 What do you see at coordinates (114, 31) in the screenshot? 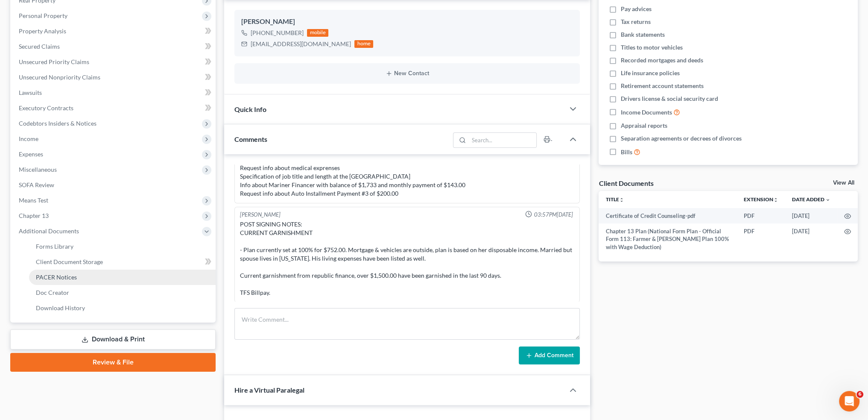
I see `a: Property Analysis` at bounding box center [114, 31].